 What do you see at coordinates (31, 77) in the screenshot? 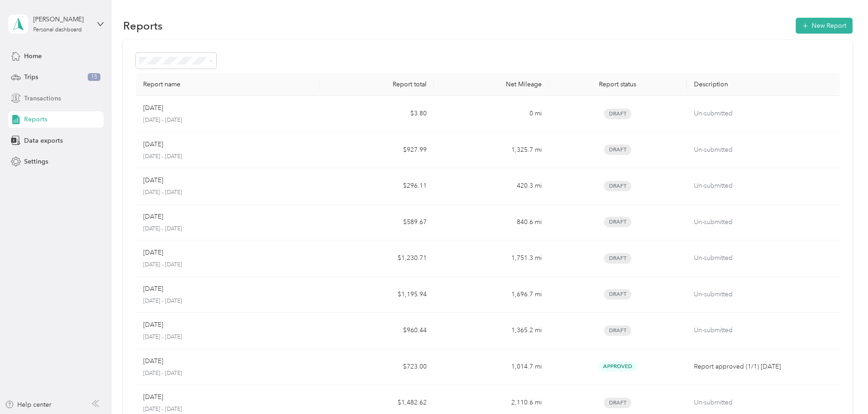
I see `span: Trips` at bounding box center [31, 77].